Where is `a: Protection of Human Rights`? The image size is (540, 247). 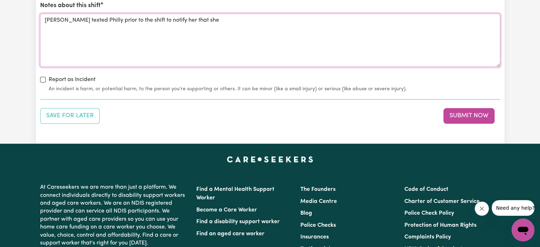 a: Protection of Human Rights is located at coordinates (440, 225).